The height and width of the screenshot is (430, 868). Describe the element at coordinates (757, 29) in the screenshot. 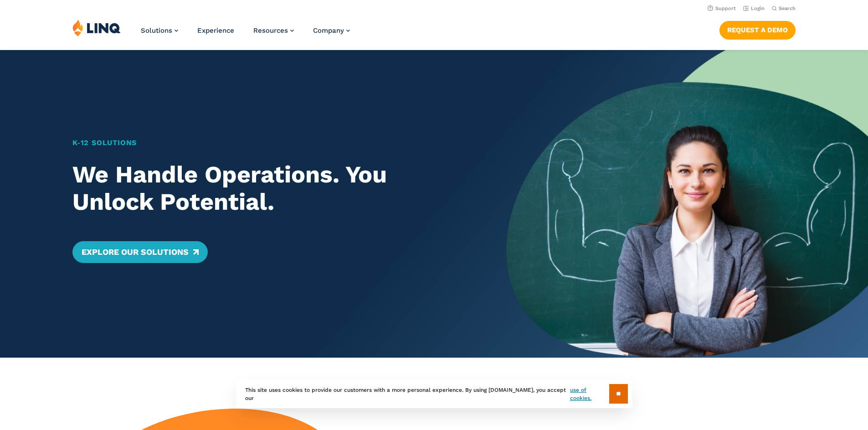

I see `nav: Button Navigation` at that location.